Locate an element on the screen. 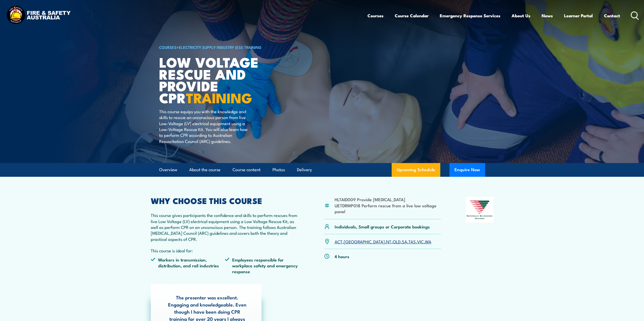 The width and height of the screenshot is (644, 321). a: Emergency Response Services is located at coordinates (470, 15).